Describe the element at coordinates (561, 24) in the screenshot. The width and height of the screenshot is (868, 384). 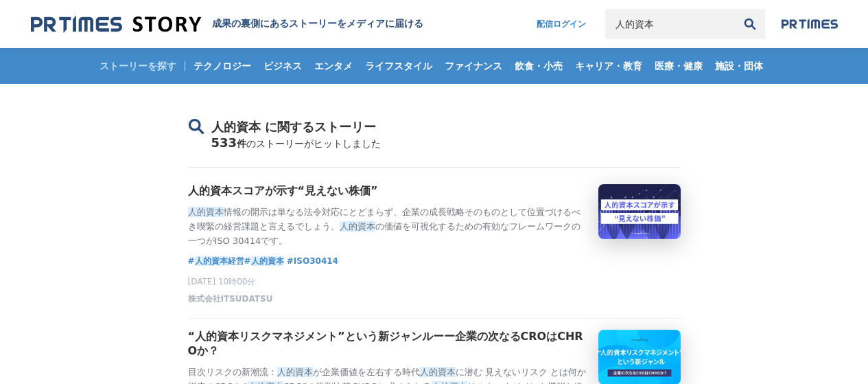
I see `a: 配信ログイン` at that location.